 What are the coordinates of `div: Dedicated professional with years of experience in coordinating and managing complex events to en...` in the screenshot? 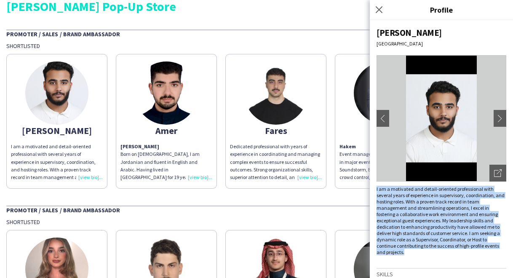 It's located at (276, 162).